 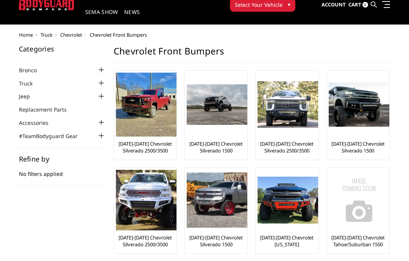 I want to click on a: Jeep, so click(x=29, y=96).